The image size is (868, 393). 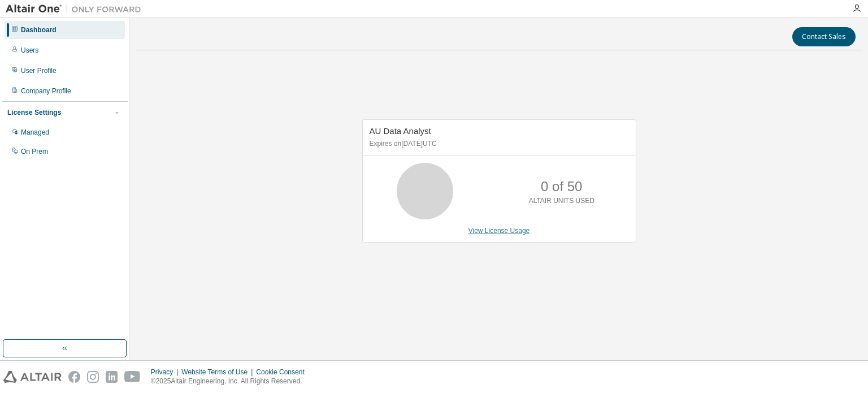 What do you see at coordinates (76, 9) in the screenshot?
I see `img: Altair One` at bounding box center [76, 9].